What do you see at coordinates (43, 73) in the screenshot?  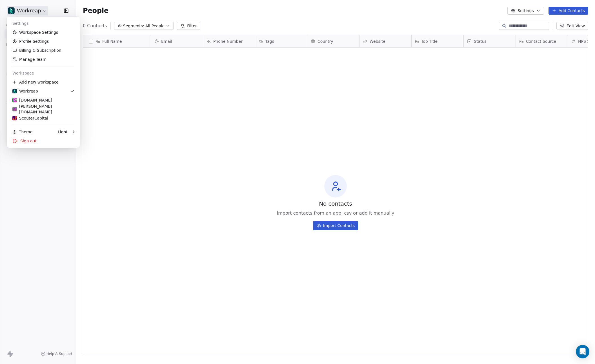 I see `div: Workspace` at bounding box center [43, 73].